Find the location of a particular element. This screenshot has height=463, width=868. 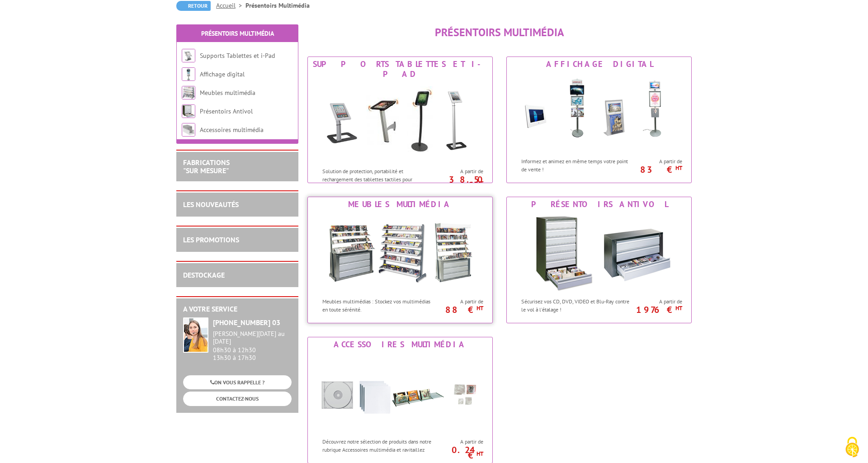

a: CONTACTEZ-NOUS is located at coordinates (237, 398).